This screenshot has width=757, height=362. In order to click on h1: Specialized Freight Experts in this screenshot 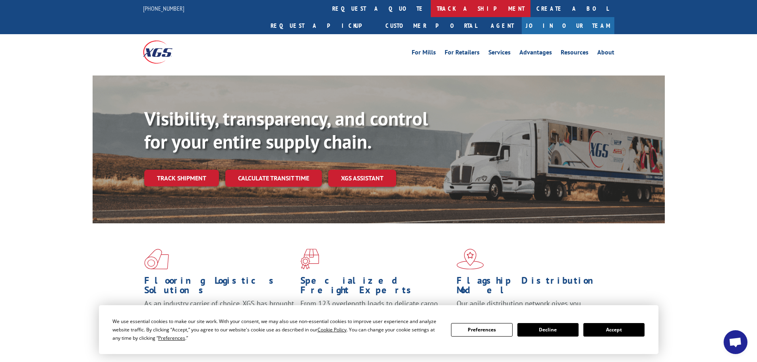, I will do `click(376, 287)`.